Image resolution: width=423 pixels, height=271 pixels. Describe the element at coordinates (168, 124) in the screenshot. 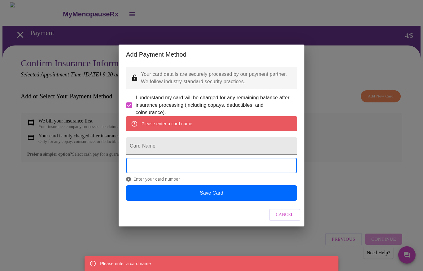

I see `div: Please enter a card name.` at that location.